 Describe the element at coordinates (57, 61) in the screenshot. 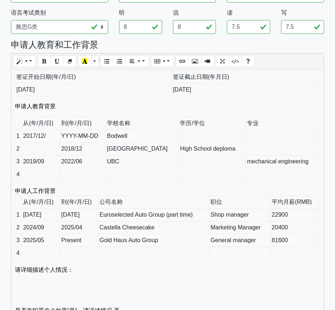

I see `button: Underline (⌘+U)` at that location.